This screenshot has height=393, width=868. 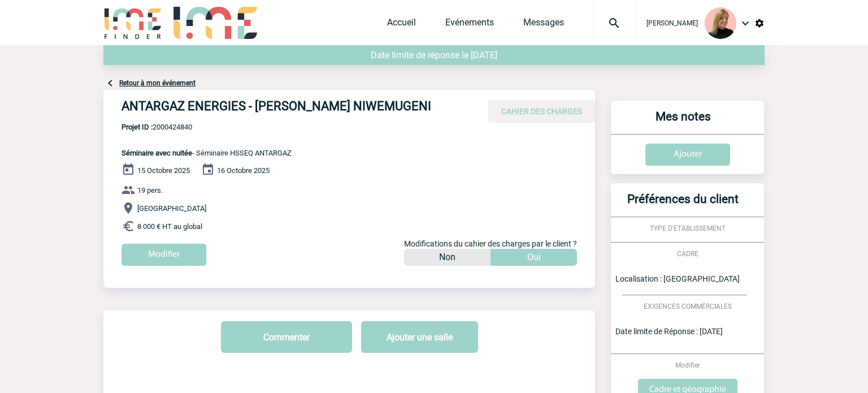 I want to click on p: Oui, so click(x=534, y=257).